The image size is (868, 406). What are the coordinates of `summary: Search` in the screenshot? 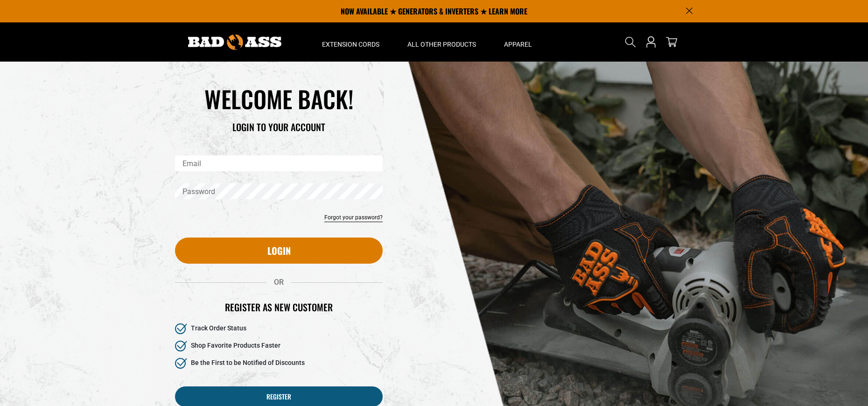 It's located at (631, 42).